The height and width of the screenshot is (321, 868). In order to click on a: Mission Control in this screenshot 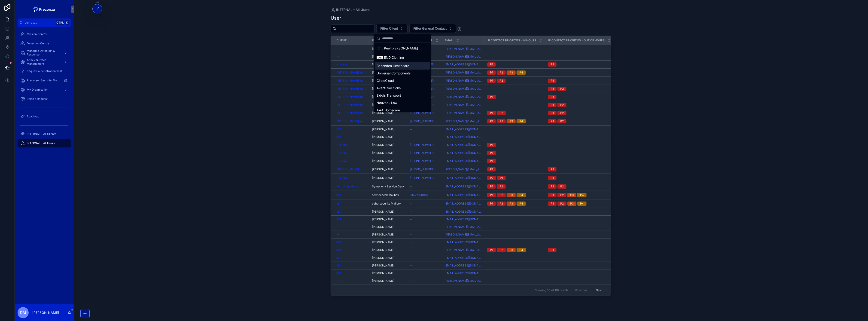, I will do `click(45, 34)`.